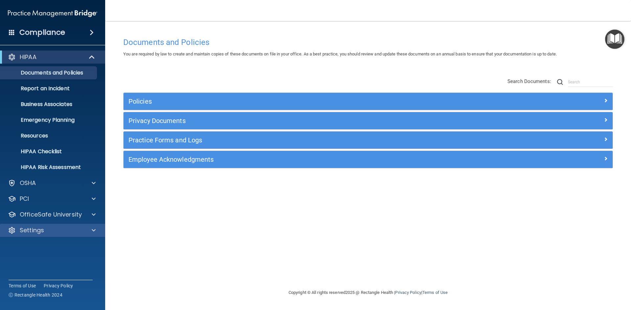 This screenshot has width=631, height=310. What do you see at coordinates (368, 101) in the screenshot?
I see `a: Policies` at bounding box center [368, 101].